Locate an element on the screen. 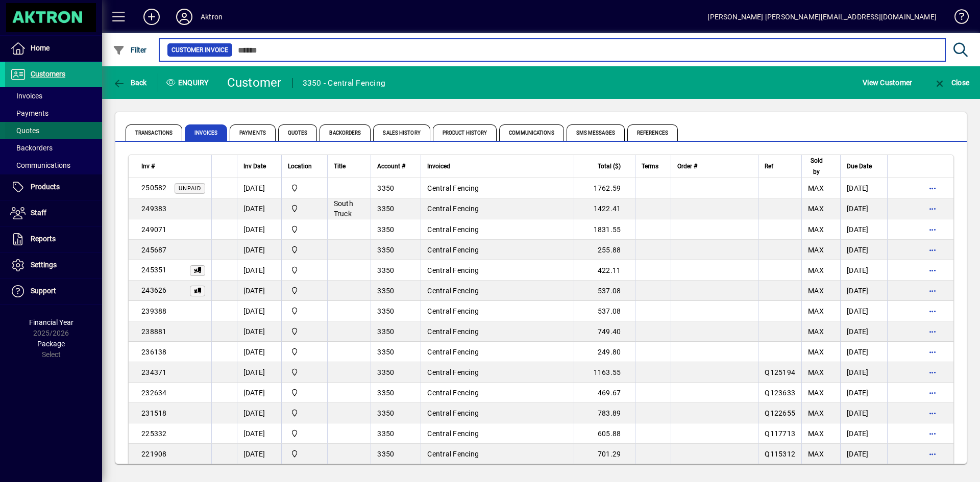 The image size is (980, 482). span: Back is located at coordinates (130, 82).